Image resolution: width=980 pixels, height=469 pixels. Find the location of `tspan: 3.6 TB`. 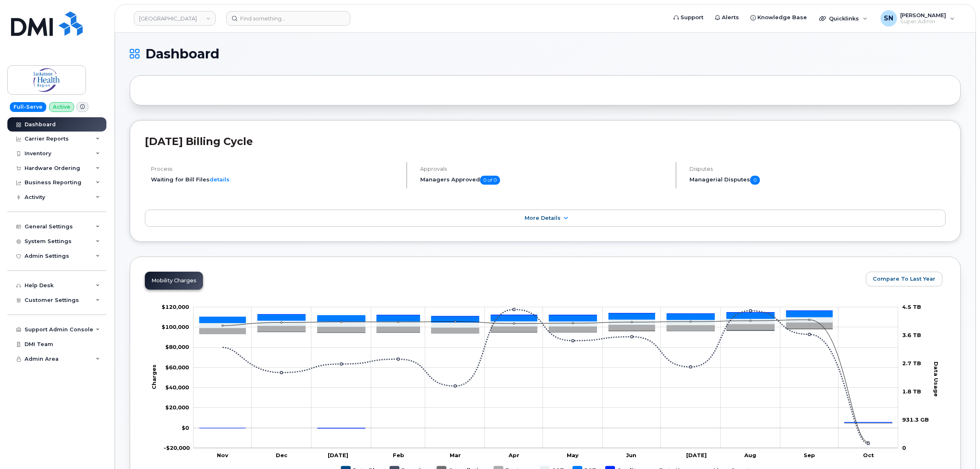

tspan: 3.6 TB is located at coordinates (911, 336).